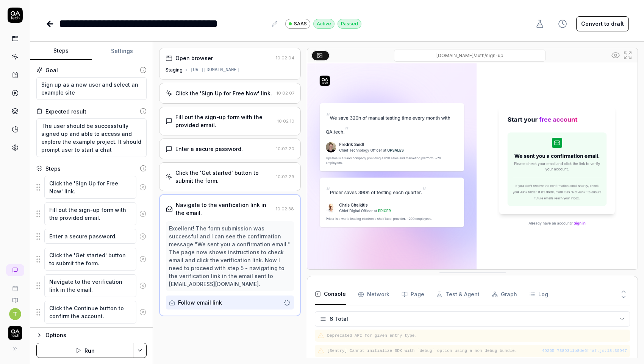 The width and height of the screenshot is (644, 364). What do you see at coordinates (324, 24) in the screenshot?
I see `div: Active` at bounding box center [324, 24].